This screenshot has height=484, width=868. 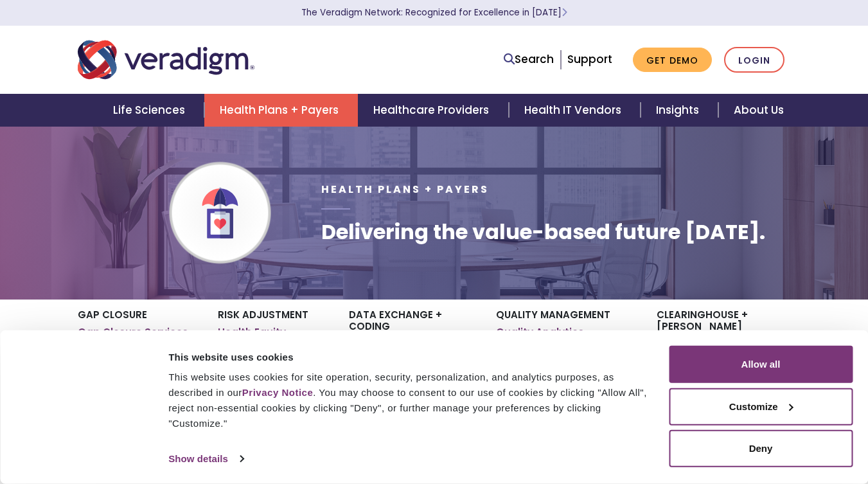 I want to click on div: This website uses cookies, so click(x=411, y=357).